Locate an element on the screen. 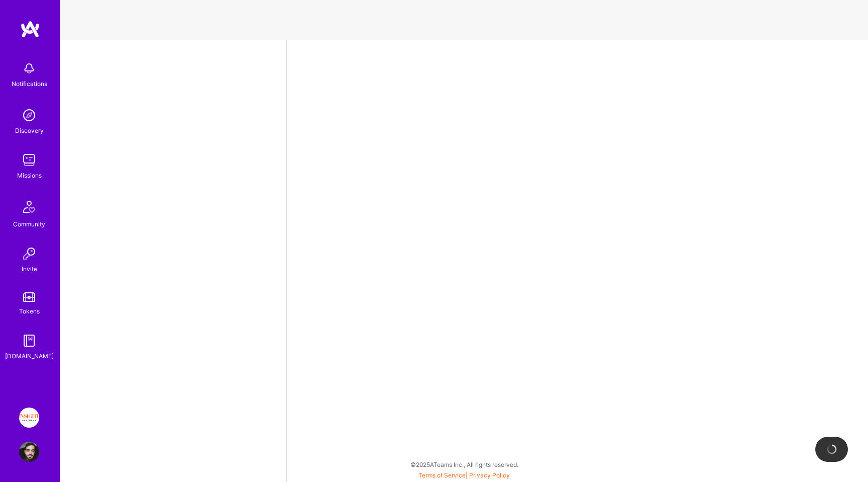  a: Privacy Policy is located at coordinates (489, 474).